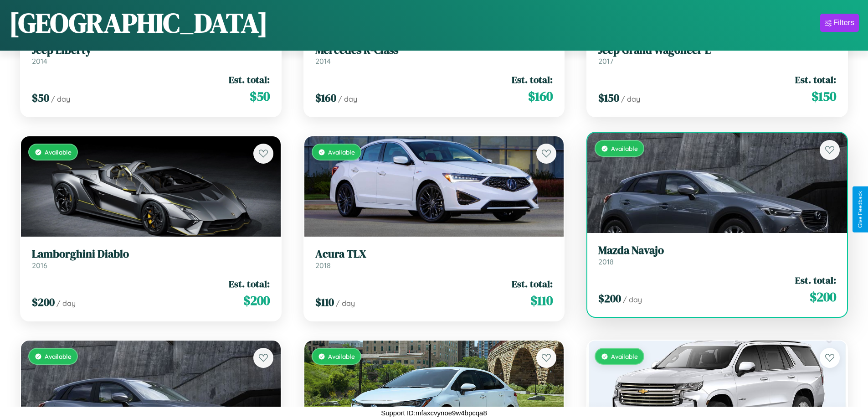  I want to click on a: Acura TLX2018, so click(434, 258).